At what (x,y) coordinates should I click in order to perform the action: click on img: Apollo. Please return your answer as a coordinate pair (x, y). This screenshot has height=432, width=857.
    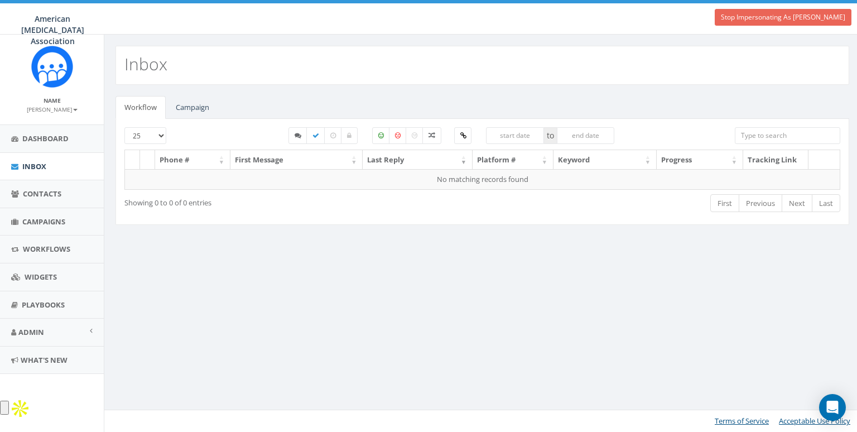
    Looking at the image, I should click on (20, 409).